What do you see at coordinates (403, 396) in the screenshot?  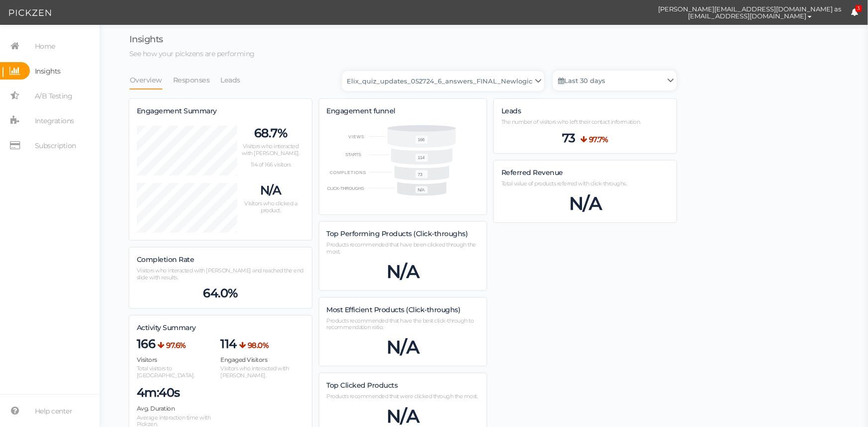 I see `span: Products recommended that were clicked through the most.` at bounding box center [403, 396].